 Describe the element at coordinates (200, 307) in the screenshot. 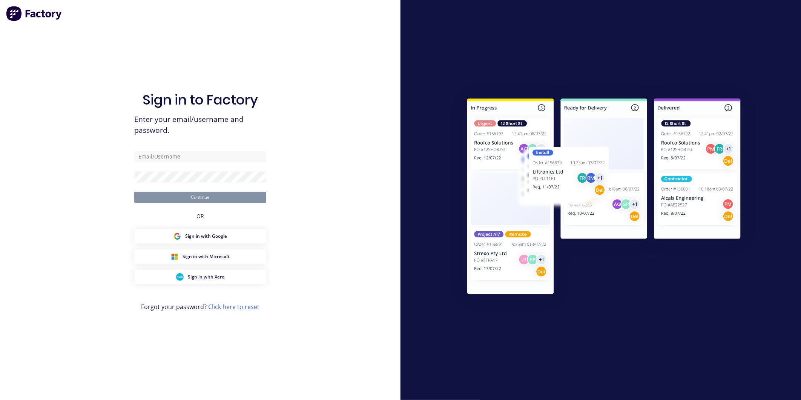

I see `span: Forgot your password?` at that location.